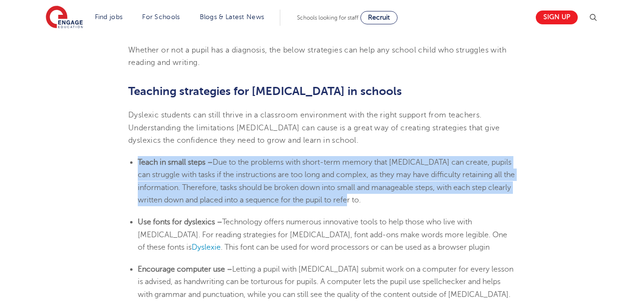  I want to click on a: Find jobs, so click(108, 16).